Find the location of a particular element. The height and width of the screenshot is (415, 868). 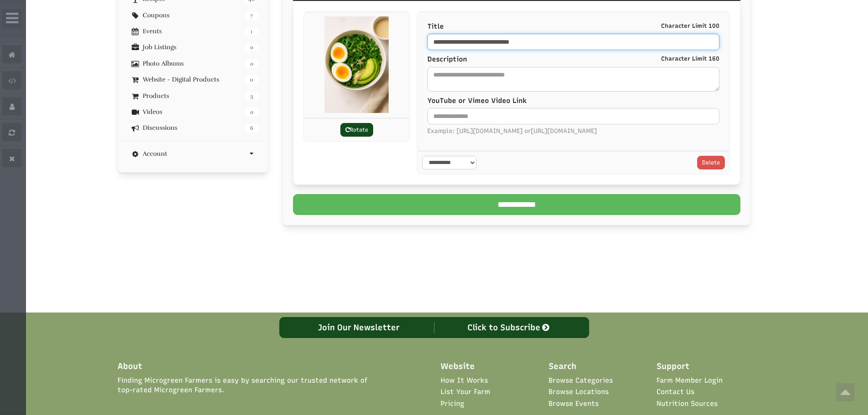

span: About is located at coordinates (130, 366).